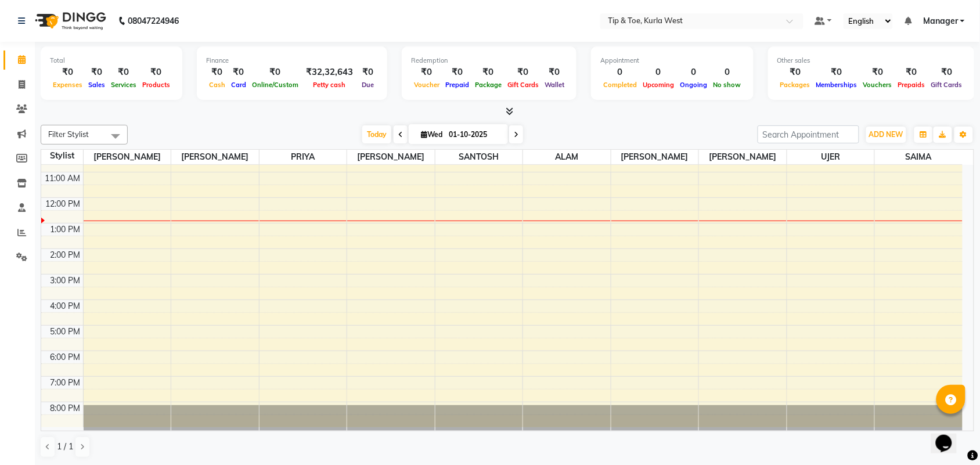 This screenshot has height=465, width=980. Describe the element at coordinates (66, 306) in the screenshot. I see `div: 4:00 PM` at that location.